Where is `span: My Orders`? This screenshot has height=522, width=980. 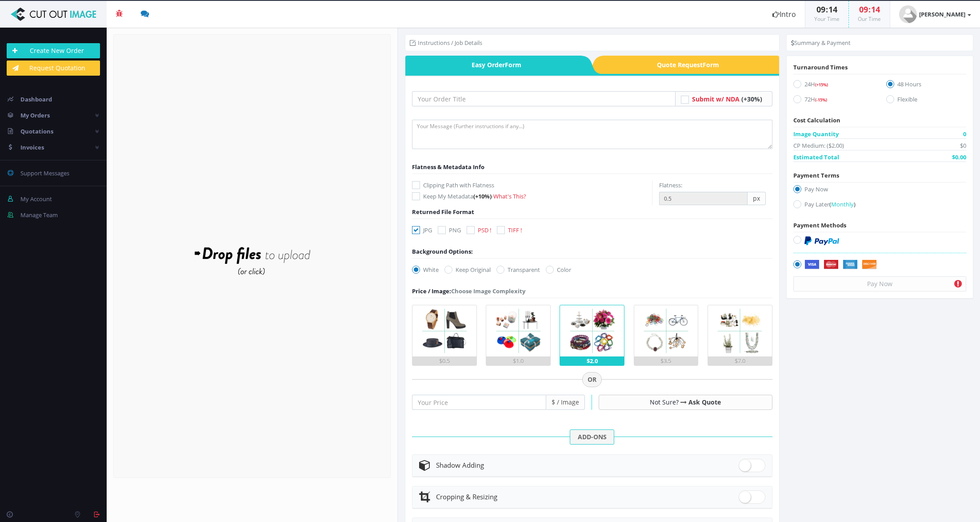 span: My Orders is located at coordinates (35, 115).